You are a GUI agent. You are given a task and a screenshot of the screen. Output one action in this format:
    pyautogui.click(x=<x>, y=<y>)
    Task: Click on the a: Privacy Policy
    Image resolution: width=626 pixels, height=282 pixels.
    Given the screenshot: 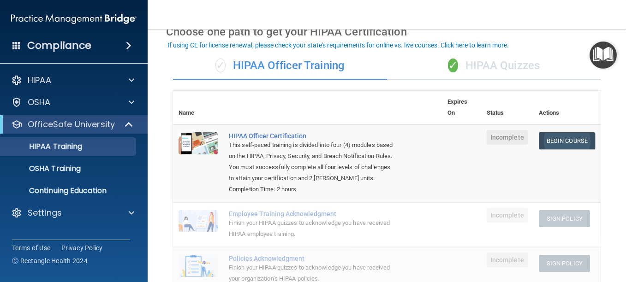 What is the action you would take?
    pyautogui.click(x=82, y=248)
    